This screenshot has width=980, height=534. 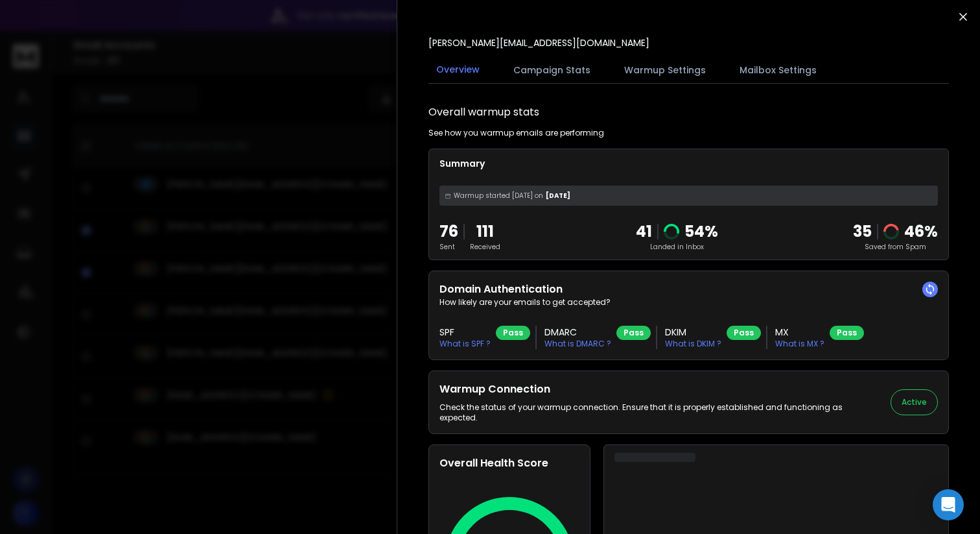 What do you see at coordinates (643, 231) in the screenshot?
I see `p: 41` at bounding box center [643, 231].